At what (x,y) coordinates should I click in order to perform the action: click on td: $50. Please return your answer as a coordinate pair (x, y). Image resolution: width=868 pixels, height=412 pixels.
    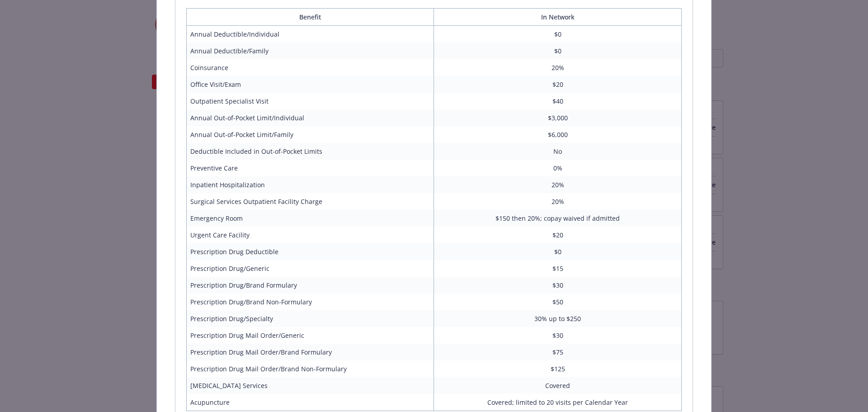
    Looking at the image, I should click on (558, 301).